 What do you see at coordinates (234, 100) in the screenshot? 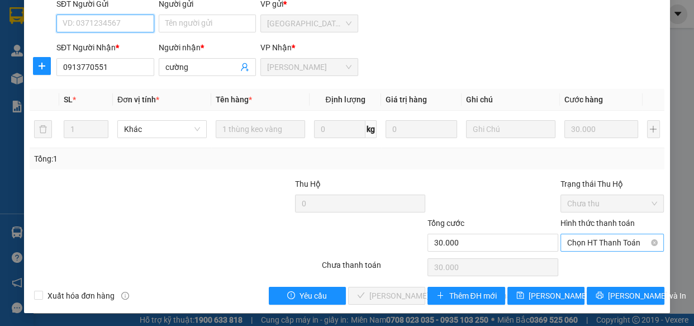
I see `span: Tên hàng` at bounding box center [234, 100].